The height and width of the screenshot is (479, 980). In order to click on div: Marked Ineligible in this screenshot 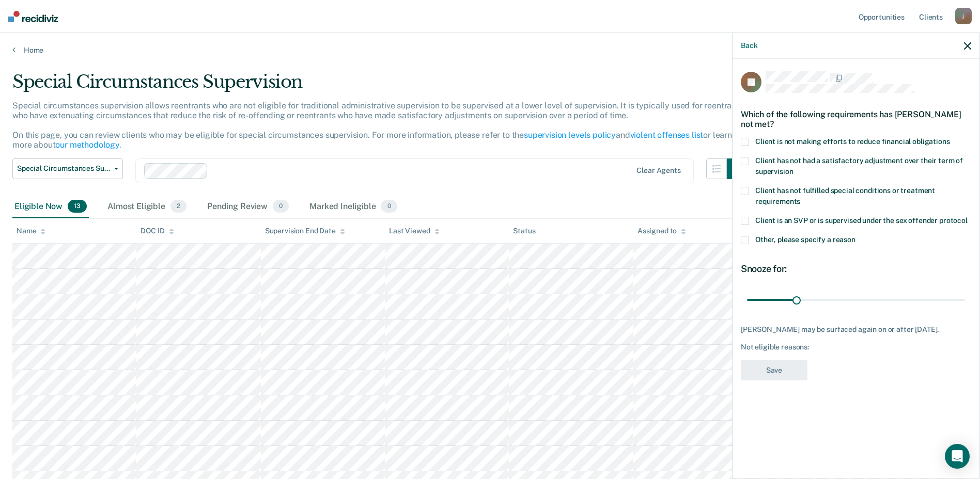, I will do `click(353, 207)`.